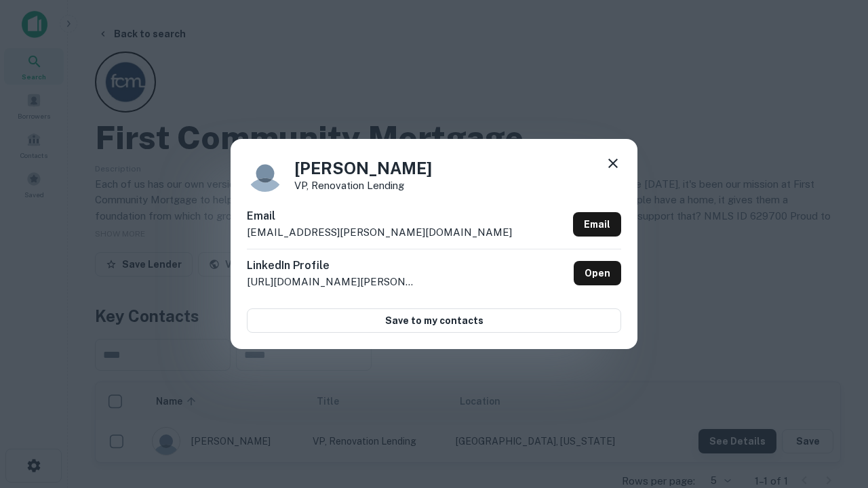 Image resolution: width=868 pixels, height=488 pixels. Describe the element at coordinates (434, 320) in the screenshot. I see `button: Save to my contacts` at that location.